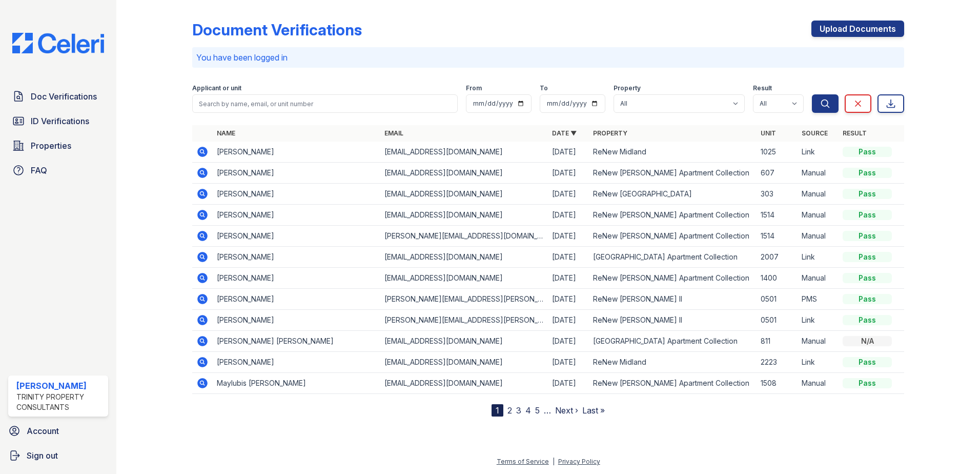  What do you see at coordinates (610, 133) in the screenshot?
I see `a: Property` at bounding box center [610, 133].